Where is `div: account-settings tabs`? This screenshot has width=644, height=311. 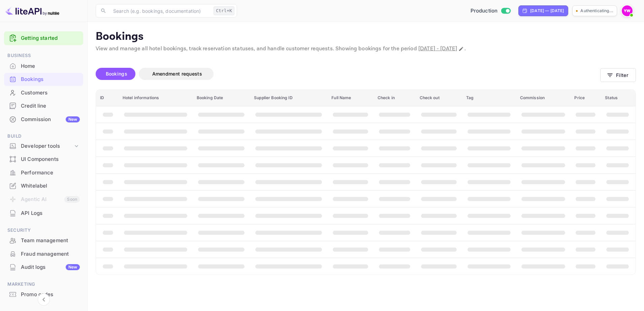
div: account-settings tabs is located at coordinates (348, 74).